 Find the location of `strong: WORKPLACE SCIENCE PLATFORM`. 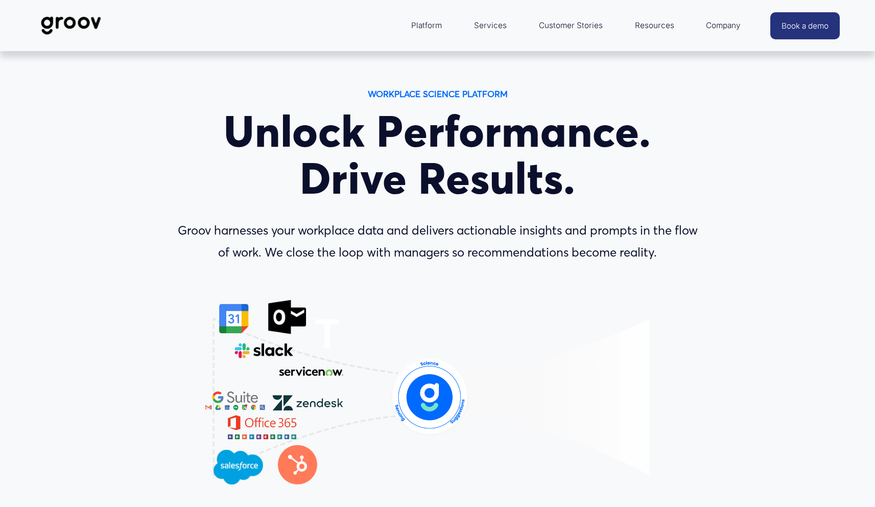

strong: WORKPLACE SCIENCE PLATFORM is located at coordinates (438, 93).